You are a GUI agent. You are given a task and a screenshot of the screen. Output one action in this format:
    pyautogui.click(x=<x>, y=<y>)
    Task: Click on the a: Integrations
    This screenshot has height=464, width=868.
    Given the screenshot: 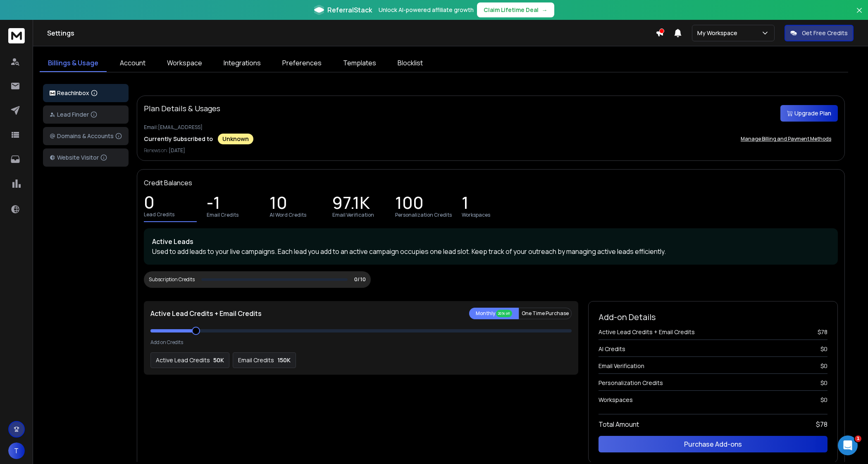 What is the action you would take?
    pyautogui.click(x=243, y=63)
    